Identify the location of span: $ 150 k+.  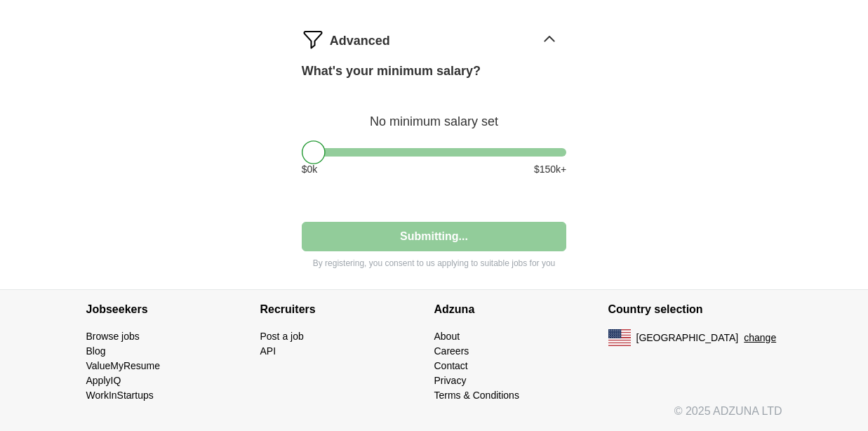
(551, 169).